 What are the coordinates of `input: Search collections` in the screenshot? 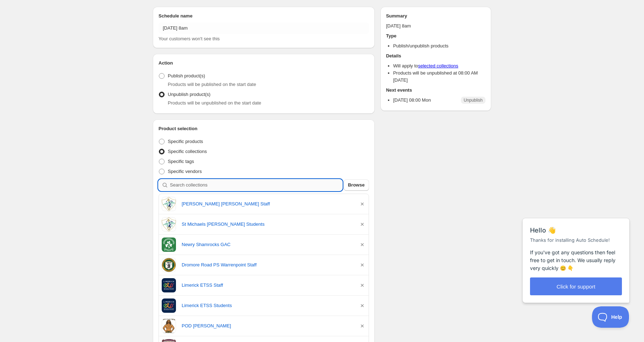 It's located at (256, 185).